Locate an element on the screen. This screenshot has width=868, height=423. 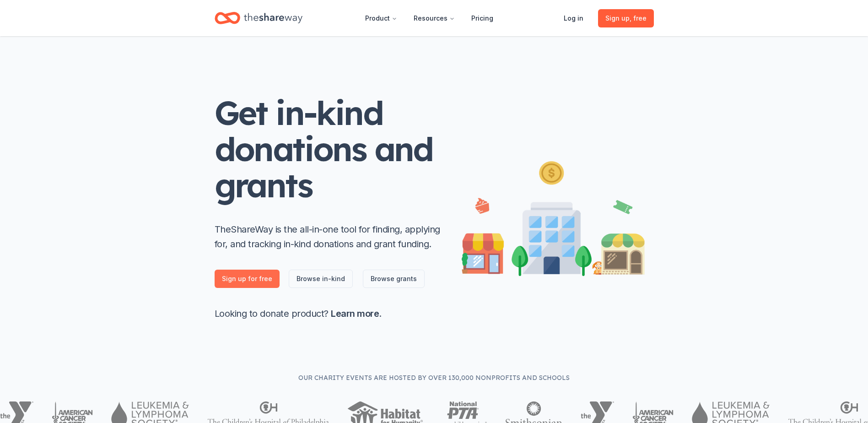
nav: Main is located at coordinates (430, 18).